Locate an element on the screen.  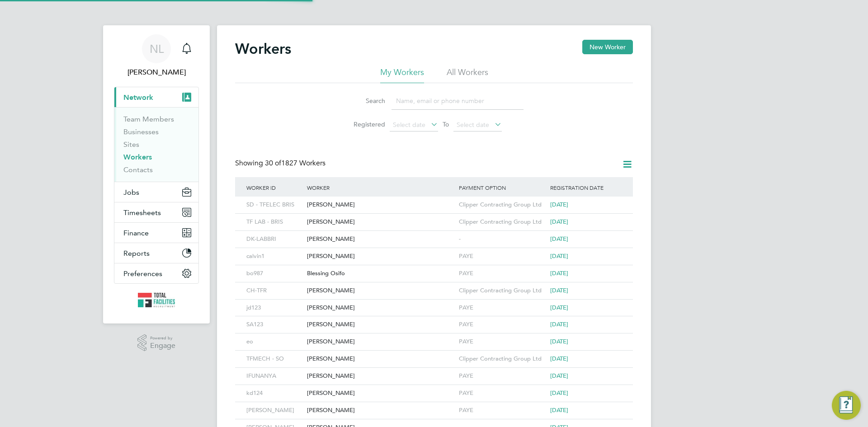
button: Preferences is located at coordinates (157, 273).